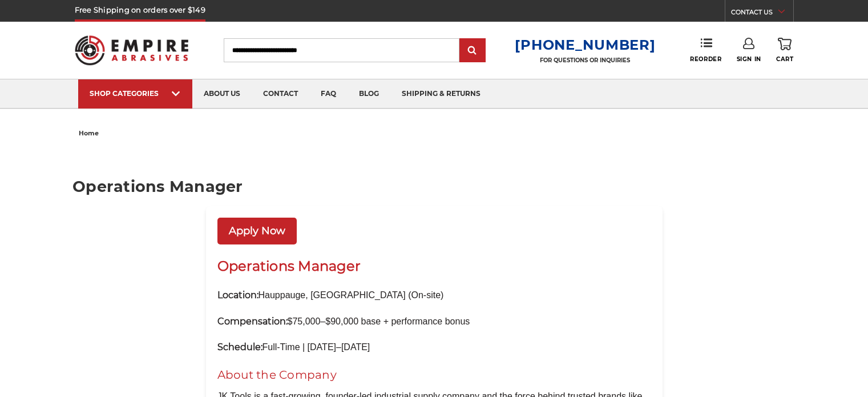 The image size is (868, 397). I want to click on a: about us, so click(222, 94).